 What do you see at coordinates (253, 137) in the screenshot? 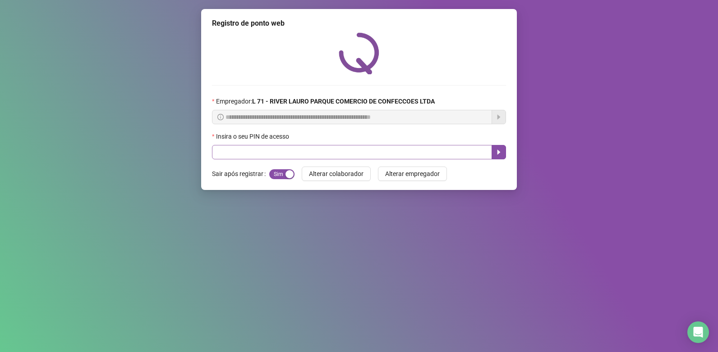
I see `label: Insira o seu PIN de acesso` at bounding box center [253, 137].